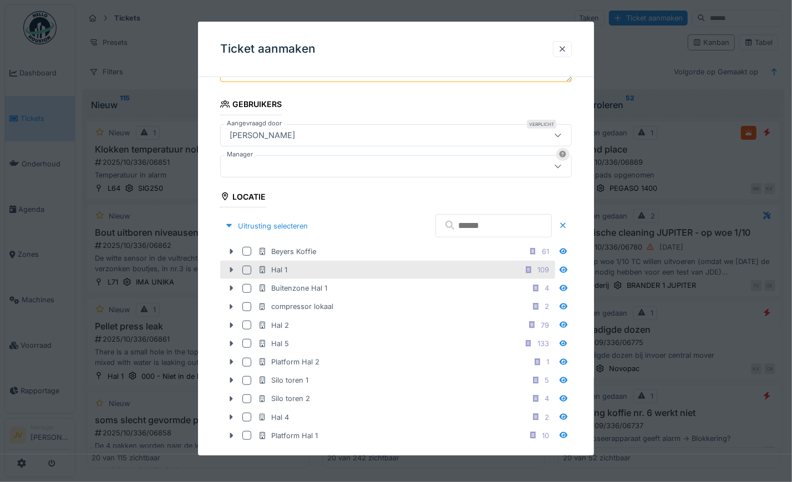 The image size is (792, 482). I want to click on div: Silo toren 2, so click(284, 398).